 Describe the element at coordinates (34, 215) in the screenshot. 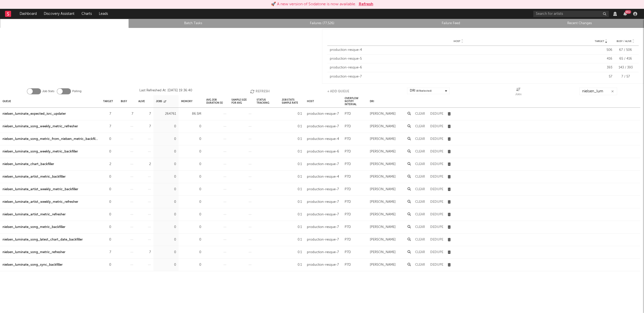

I see `div: nielsen_luminate_artist_metric_refresher` at that location.